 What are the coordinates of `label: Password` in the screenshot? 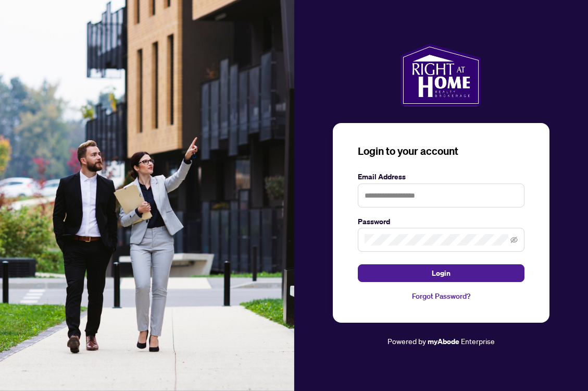 It's located at (441, 221).